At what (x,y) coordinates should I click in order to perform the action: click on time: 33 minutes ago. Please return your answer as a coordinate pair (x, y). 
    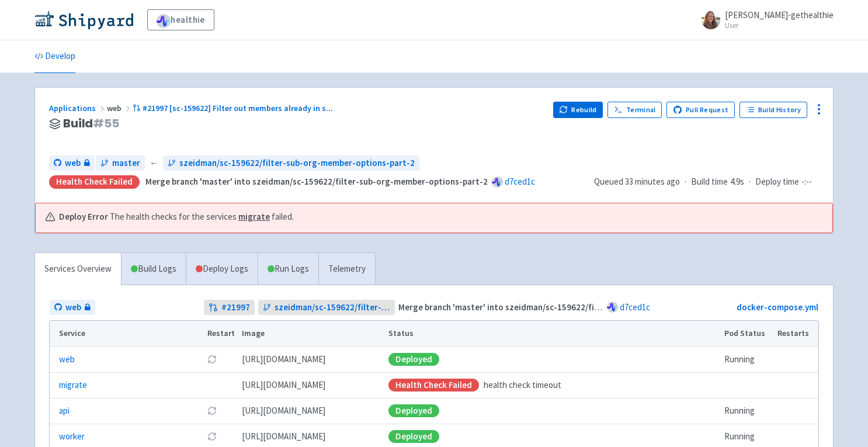
    Looking at the image, I should click on (653, 181).